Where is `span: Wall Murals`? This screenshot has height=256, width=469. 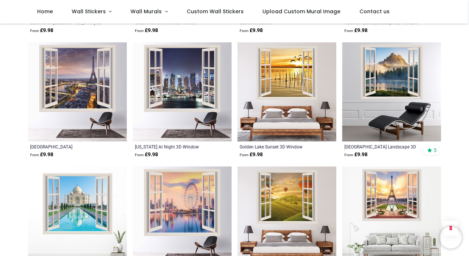 span: Wall Murals is located at coordinates (146, 11).